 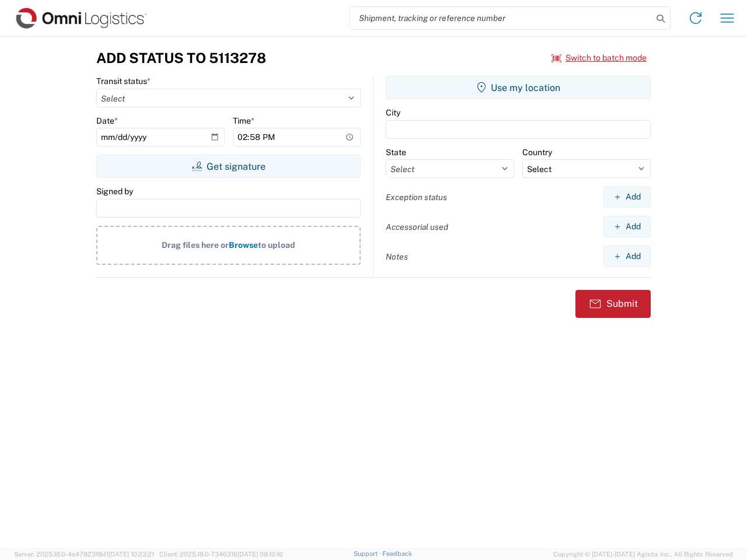 What do you see at coordinates (393, 112) in the screenshot?
I see `label: City` at bounding box center [393, 112].